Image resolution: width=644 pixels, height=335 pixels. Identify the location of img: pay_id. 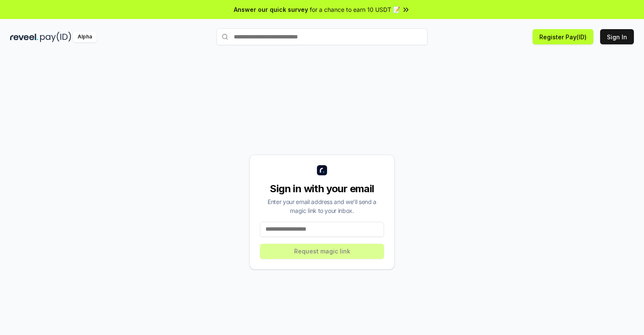
(55, 37).